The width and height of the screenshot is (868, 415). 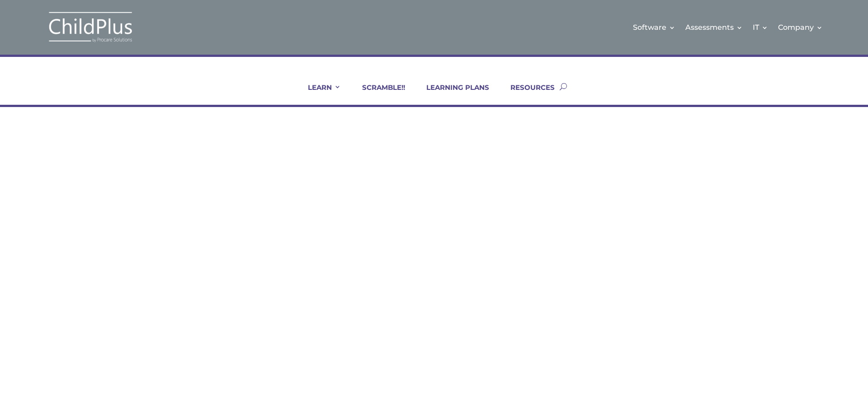 What do you see at coordinates (761, 27) in the screenshot?
I see `a: IT` at bounding box center [761, 27].